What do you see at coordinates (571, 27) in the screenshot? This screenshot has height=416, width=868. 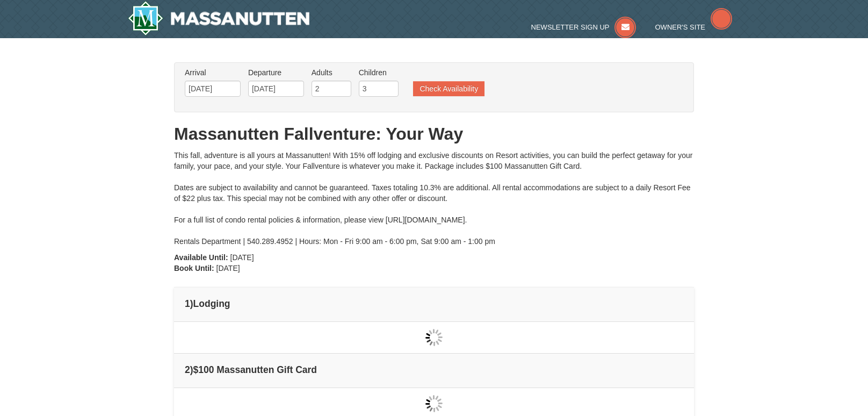 I see `span: Newsletter Sign Up` at bounding box center [571, 27].